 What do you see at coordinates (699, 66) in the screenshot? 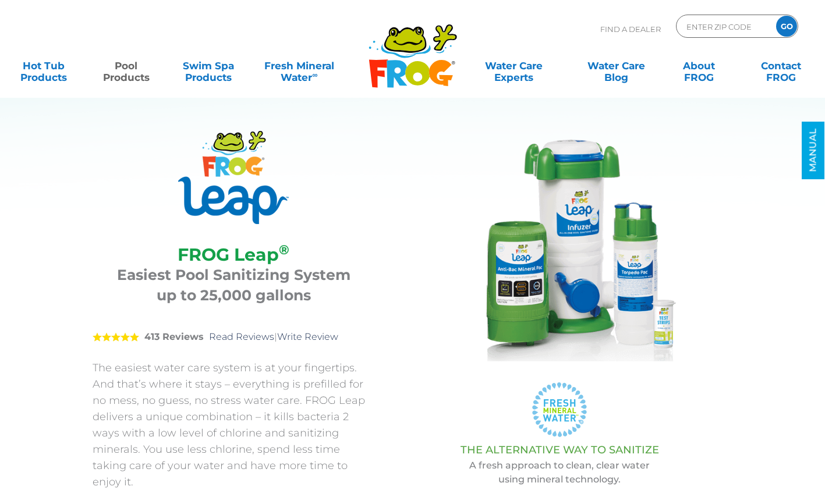
I see `a: AboutFROG` at bounding box center [699, 66].